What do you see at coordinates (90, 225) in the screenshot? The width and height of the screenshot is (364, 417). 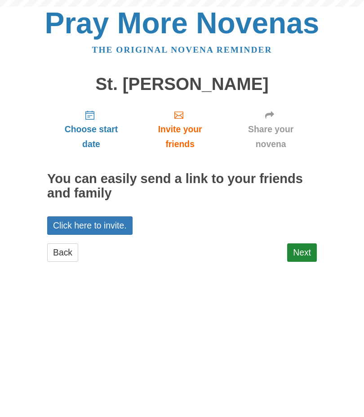 I see `a: Click here to invite.` at bounding box center [90, 225].